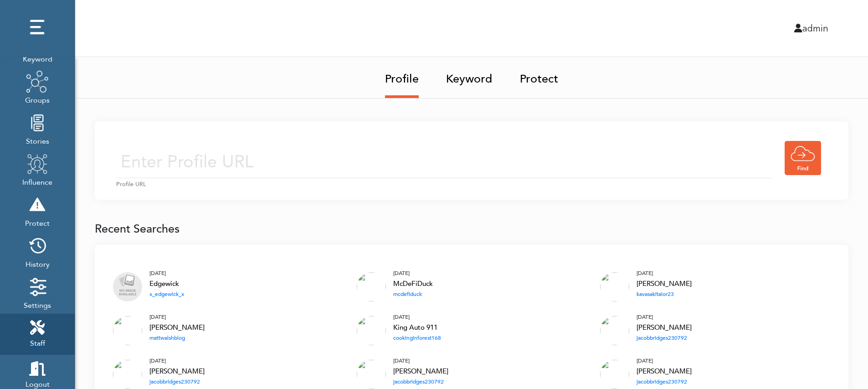  I want to click on small: Profile URL, so click(472, 184).